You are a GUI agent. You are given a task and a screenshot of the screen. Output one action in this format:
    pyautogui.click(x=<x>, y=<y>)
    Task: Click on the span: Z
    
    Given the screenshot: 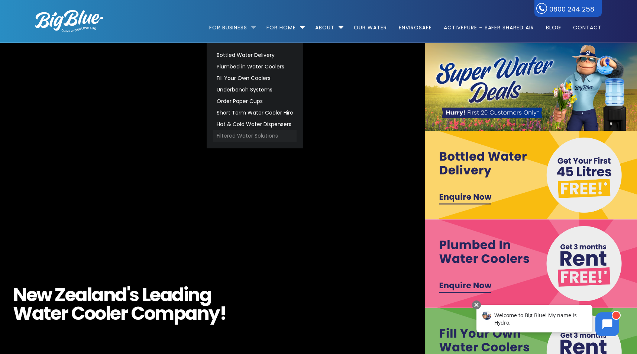 What is the action you would take?
    pyautogui.click(x=60, y=295)
    